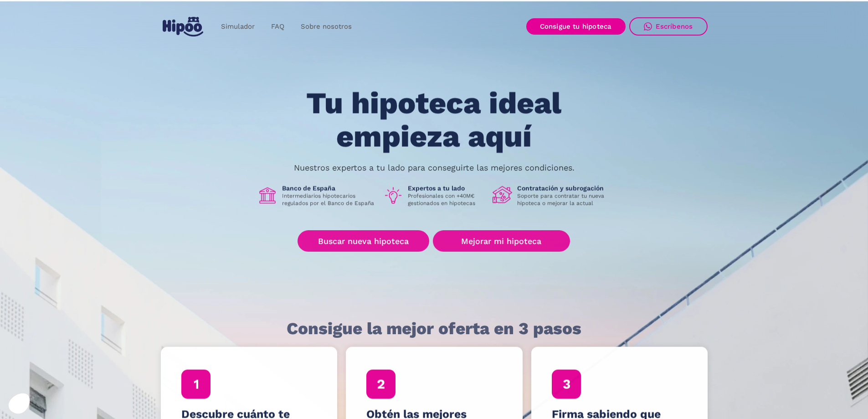  I want to click on a: home, so click(184, 26).